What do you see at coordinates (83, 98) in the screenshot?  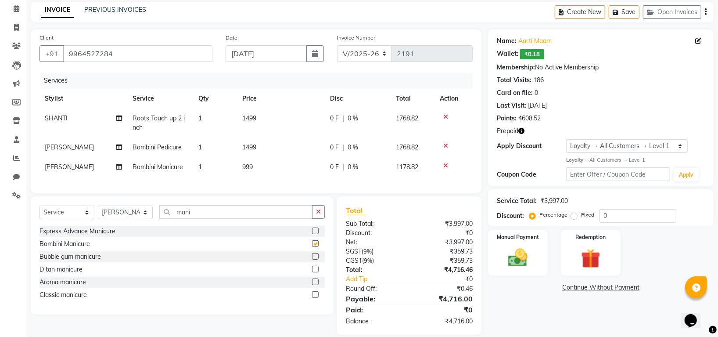 I see `th: Stylist` at bounding box center [83, 98].